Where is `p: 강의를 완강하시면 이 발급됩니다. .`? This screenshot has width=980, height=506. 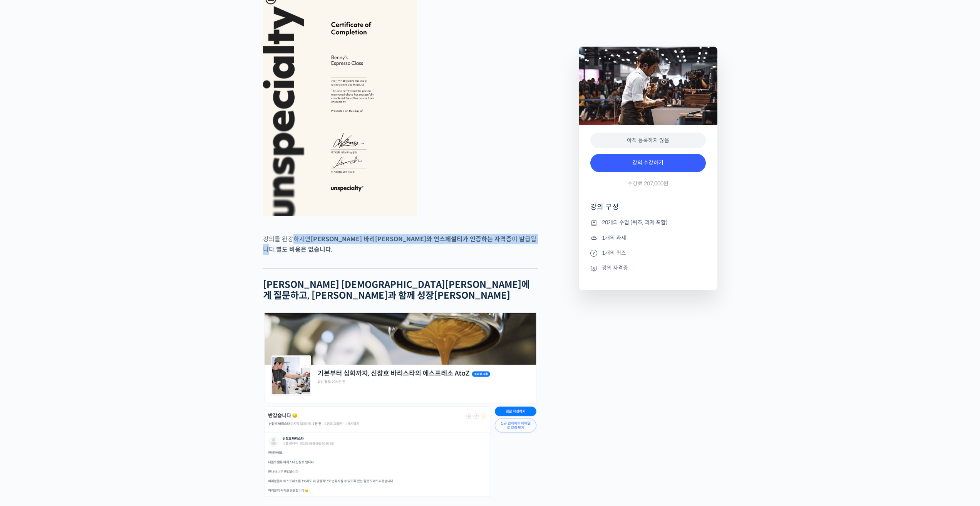
p: 강의를 완강하시면 이 발급됩니다. . is located at coordinates (400, 244).